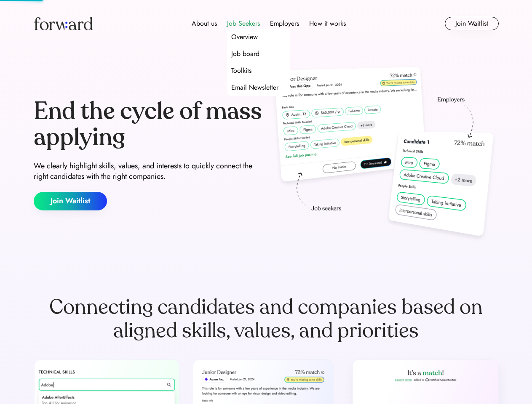 The height and width of the screenshot is (404, 532). What do you see at coordinates (266, 319) in the screenshot?
I see `div: Connecting candidates and companies based on aligned skills, values, and priorities` at bounding box center [266, 319].